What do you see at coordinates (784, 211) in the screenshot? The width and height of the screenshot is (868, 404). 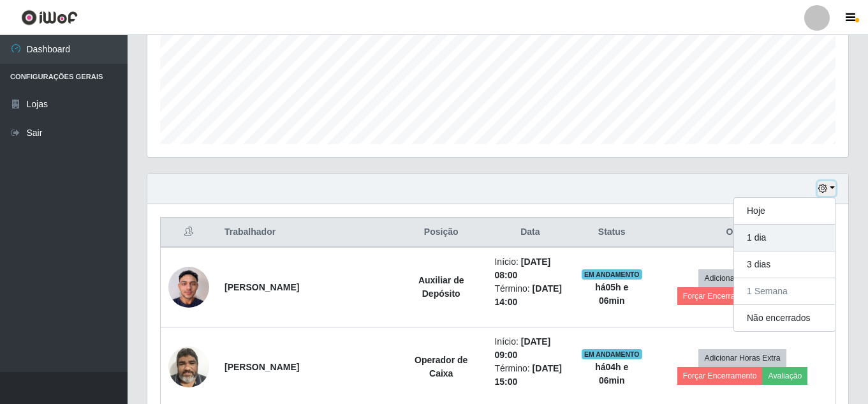 I see `button: Hoje` at bounding box center [784, 211].